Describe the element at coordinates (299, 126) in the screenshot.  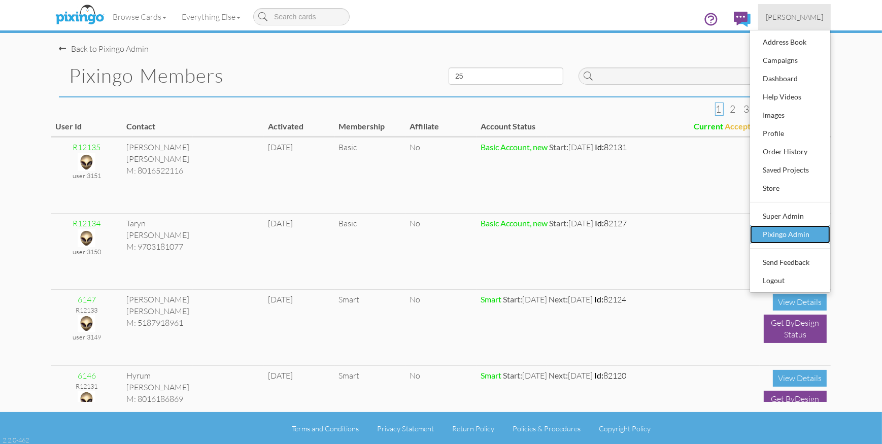
I see `div: Activated` at that location.